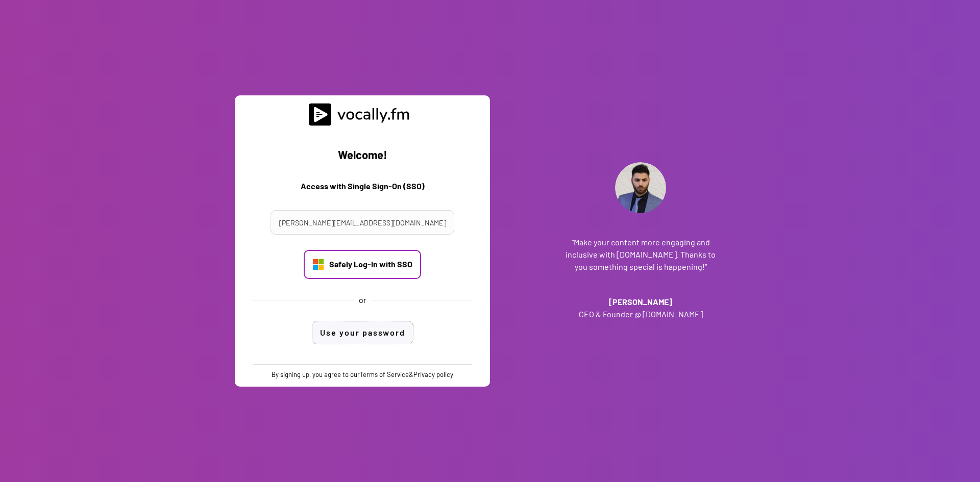 This screenshot has width=980, height=482. What do you see at coordinates (384, 374) in the screenshot?
I see `a: Terms of Service` at bounding box center [384, 374].